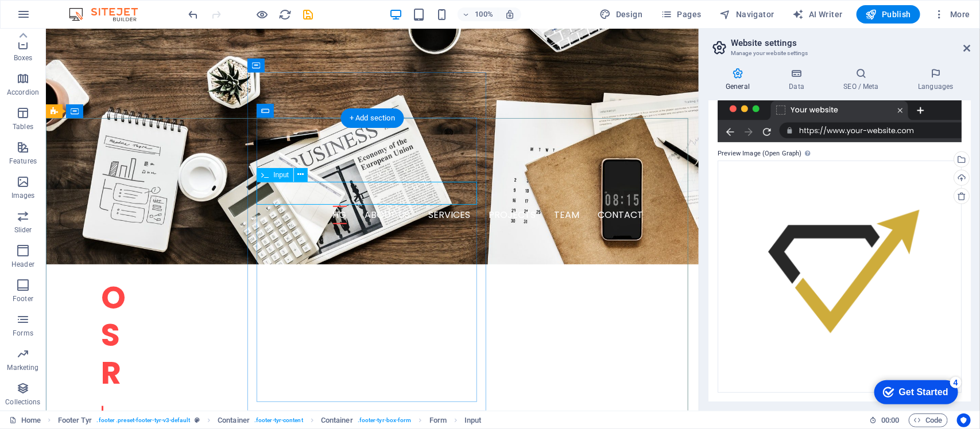 Image resolution: width=980 pixels, height=429 pixels. I want to click on span: 00 00, so click(889, 421).